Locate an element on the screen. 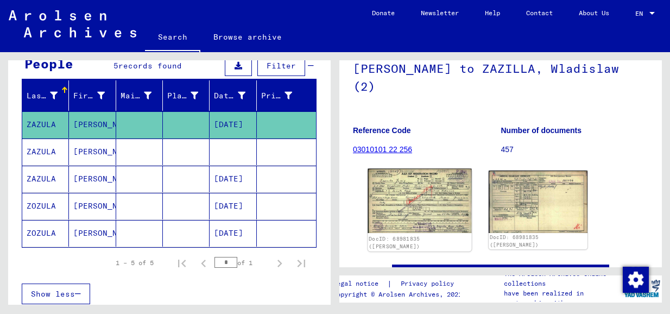  a: 03010101 22 256 is located at coordinates (382, 149).